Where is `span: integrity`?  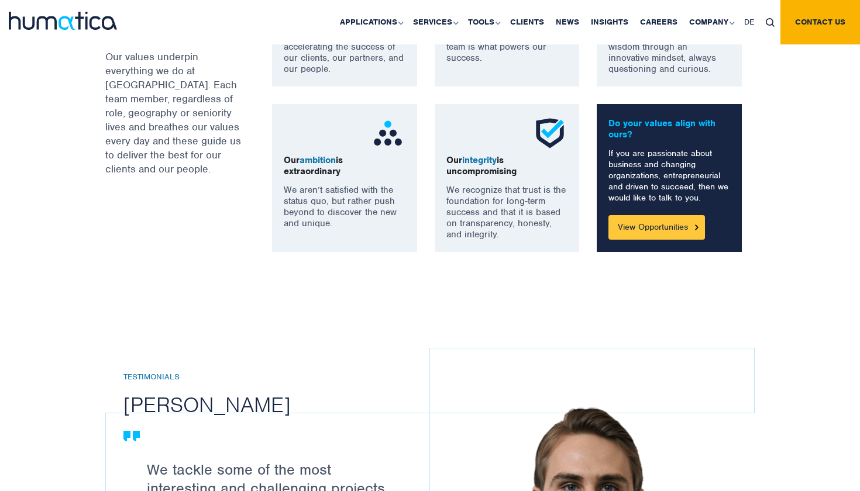
span: integrity is located at coordinates (479, 160).